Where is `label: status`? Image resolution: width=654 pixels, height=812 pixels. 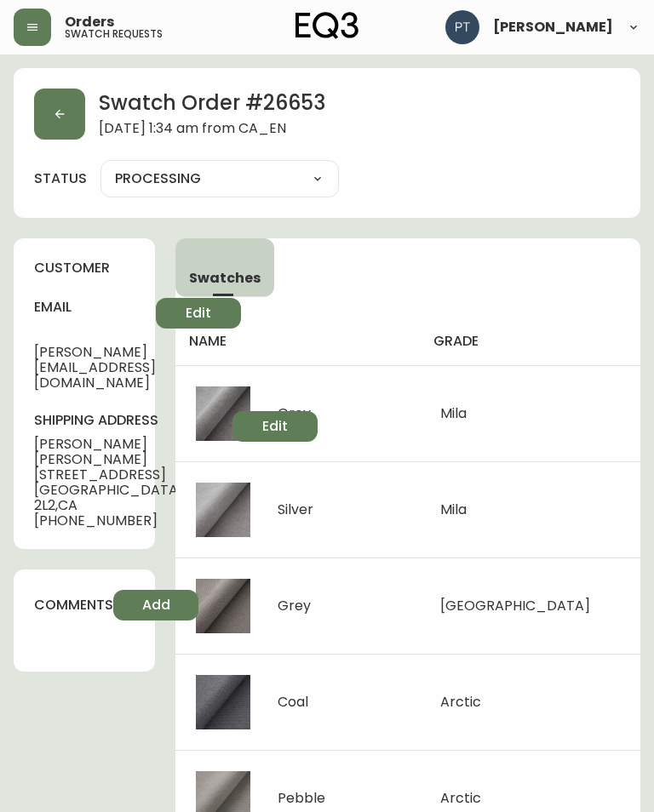
label: status is located at coordinates (60, 179).